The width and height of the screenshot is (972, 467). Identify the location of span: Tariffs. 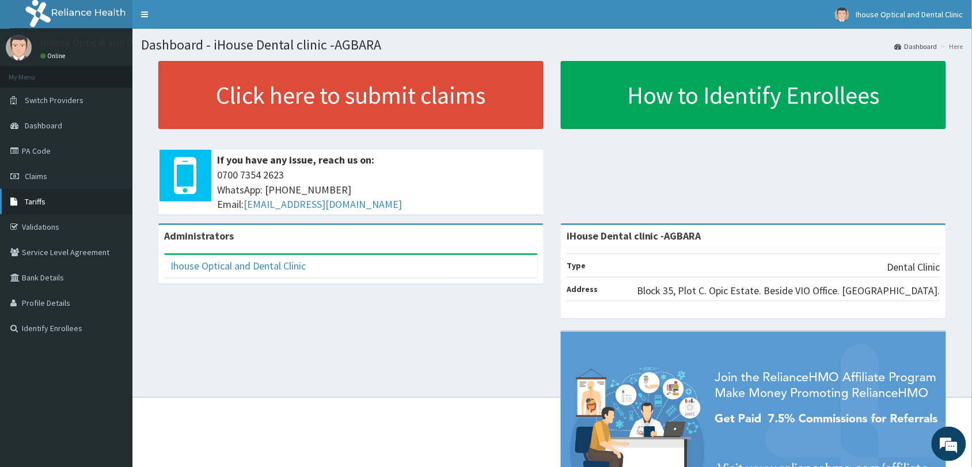
(35, 201).